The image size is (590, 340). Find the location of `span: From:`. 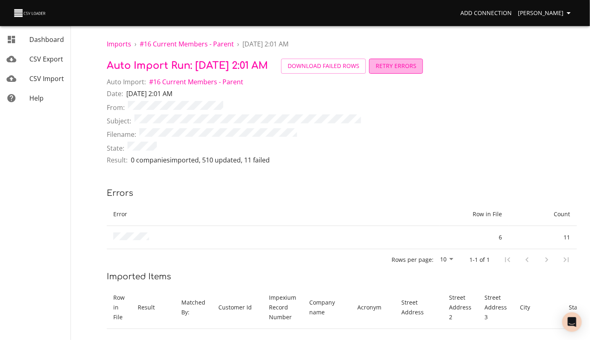

span: From: is located at coordinates (116, 107).